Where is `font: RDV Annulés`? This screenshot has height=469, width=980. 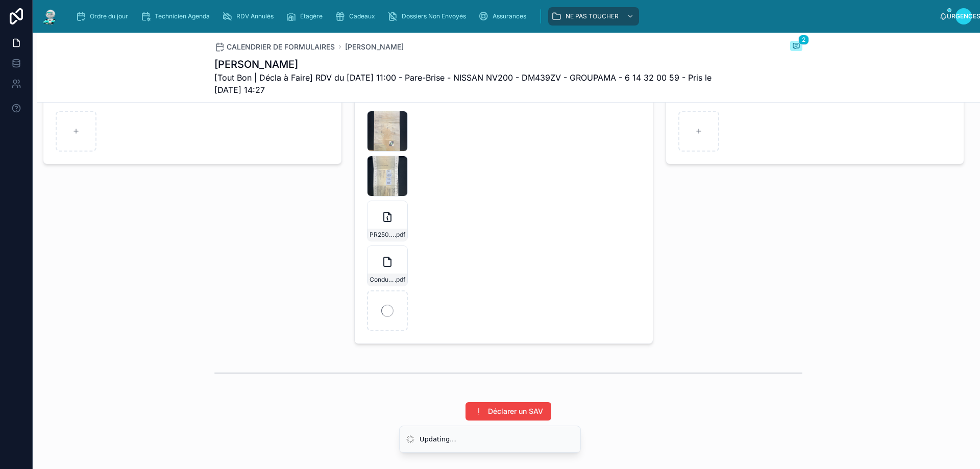 font: RDV Annulés is located at coordinates (254, 16).